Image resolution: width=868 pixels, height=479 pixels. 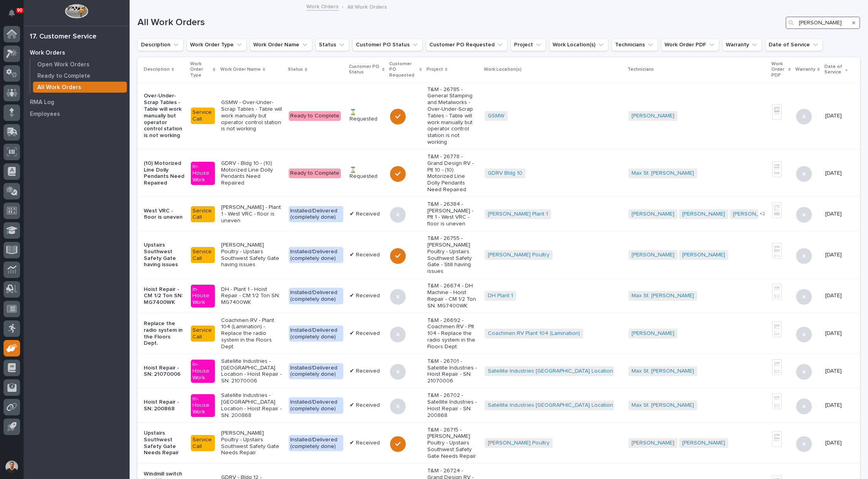 What do you see at coordinates (15, 15) in the screenshot?
I see `div: Notifications90` at bounding box center [15, 15].